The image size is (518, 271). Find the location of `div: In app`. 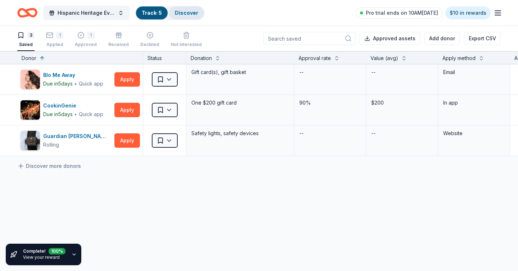

div: In app is located at coordinates (474, 103).